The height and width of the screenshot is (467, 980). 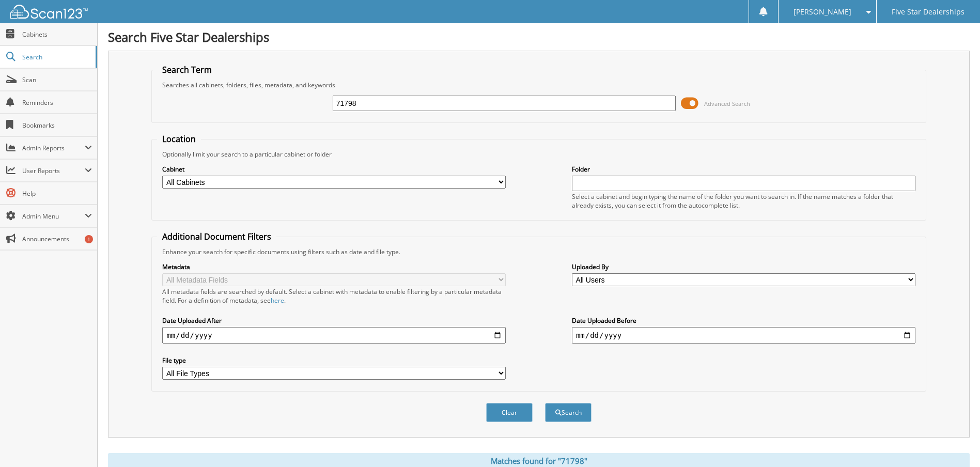 What do you see at coordinates (928, 12) in the screenshot?
I see `span: Five Star Dealerships` at bounding box center [928, 12].